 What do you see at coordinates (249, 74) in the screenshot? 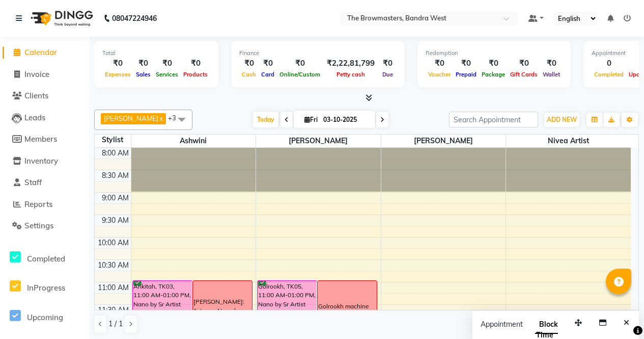
I see `span: Cash` at bounding box center [249, 74].